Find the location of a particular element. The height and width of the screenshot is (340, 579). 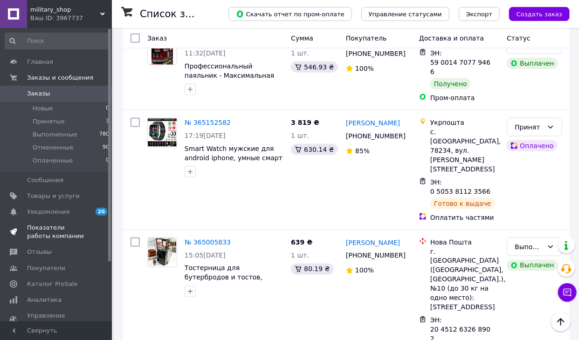

span: Показатели работы компании is located at coordinates (56, 232).